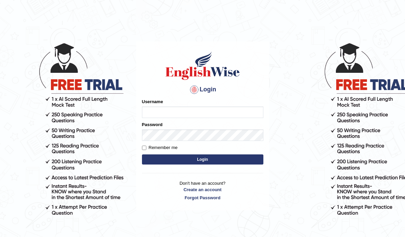 Image resolution: width=405 pixels, height=237 pixels. I want to click on img: Logo of English Wise sign in for intelligent practice with AI, so click(203, 66).